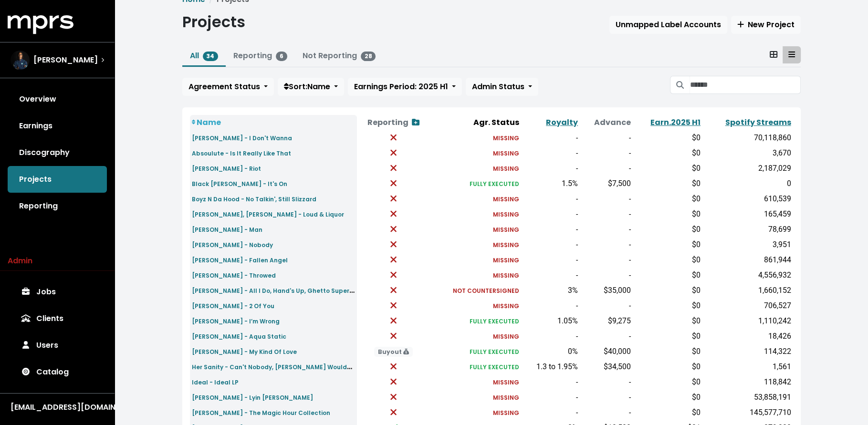 This screenshot has height=425, width=868. What do you see at coordinates (57, 373) in the screenshot?
I see `a: Catalog` at bounding box center [57, 373].